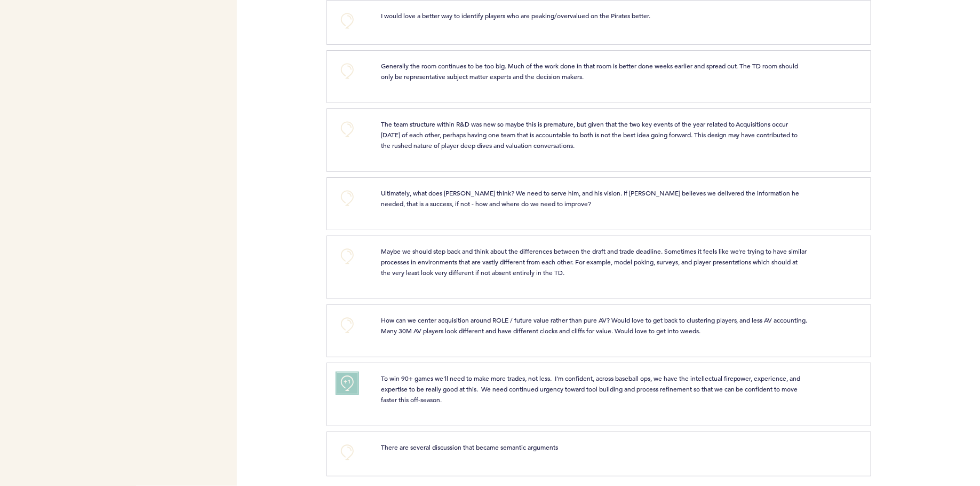 The width and height of the screenshot is (980, 486). Describe the element at coordinates (348, 383) in the screenshot. I see `button: +1` at that location.